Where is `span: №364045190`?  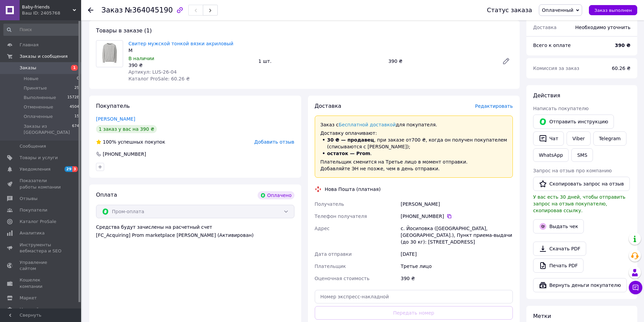
span: №364045190 is located at coordinates (149, 10).